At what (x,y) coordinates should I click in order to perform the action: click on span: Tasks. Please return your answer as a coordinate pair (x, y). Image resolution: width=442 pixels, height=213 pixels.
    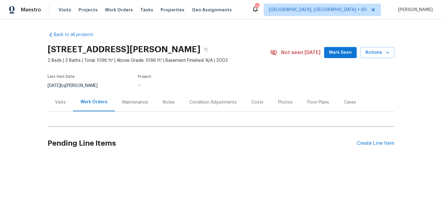
    Looking at the image, I should click on (147, 10).